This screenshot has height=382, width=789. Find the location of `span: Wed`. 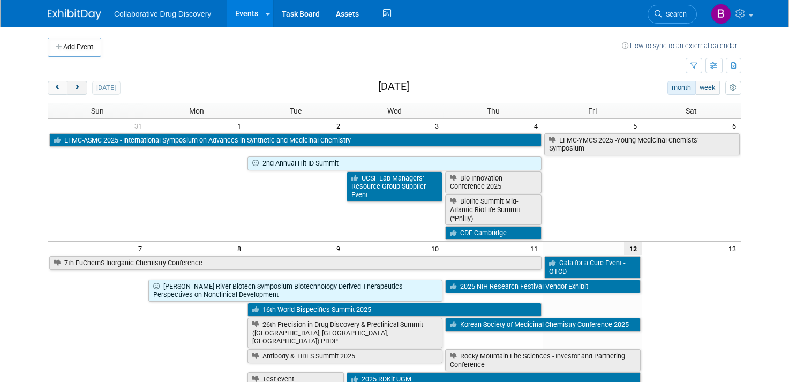

span: Wed is located at coordinates (394, 111).